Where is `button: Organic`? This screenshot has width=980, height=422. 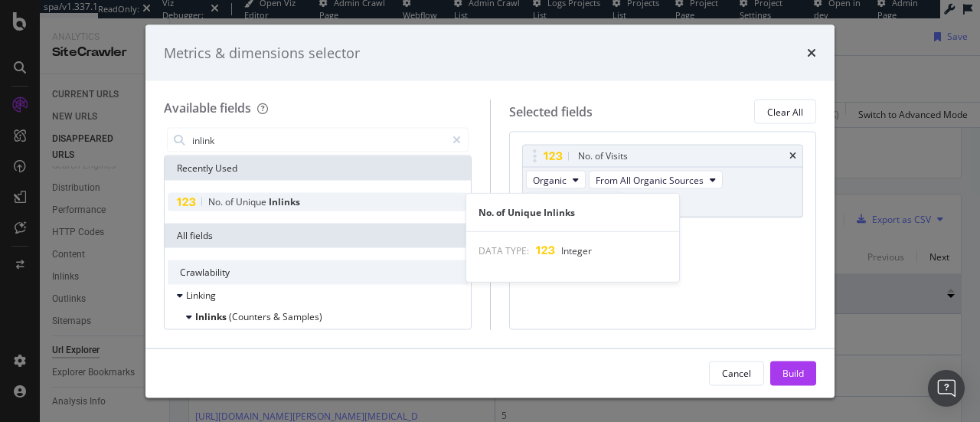
button: Organic is located at coordinates (556, 180).